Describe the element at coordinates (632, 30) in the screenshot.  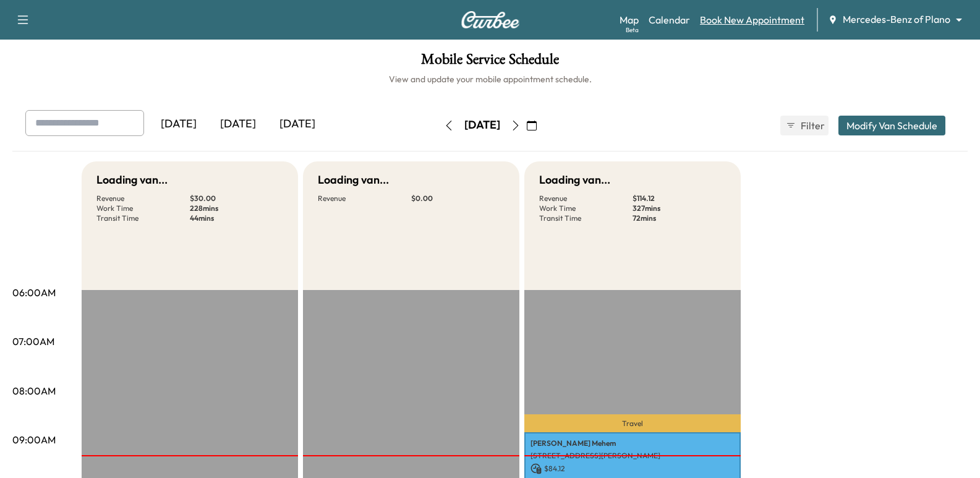
I see `div: Beta` at that location.